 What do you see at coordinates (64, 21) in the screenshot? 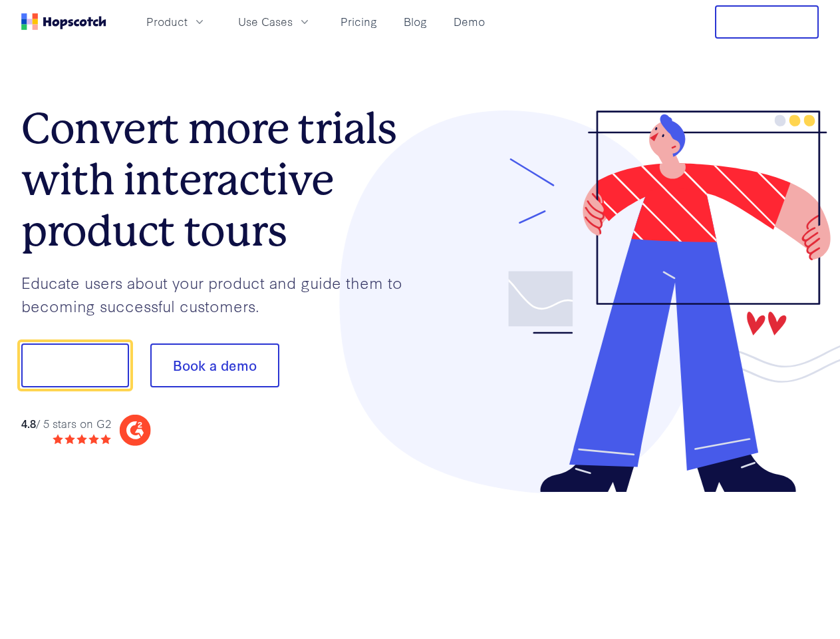
I see `a: Home` at bounding box center [64, 21].